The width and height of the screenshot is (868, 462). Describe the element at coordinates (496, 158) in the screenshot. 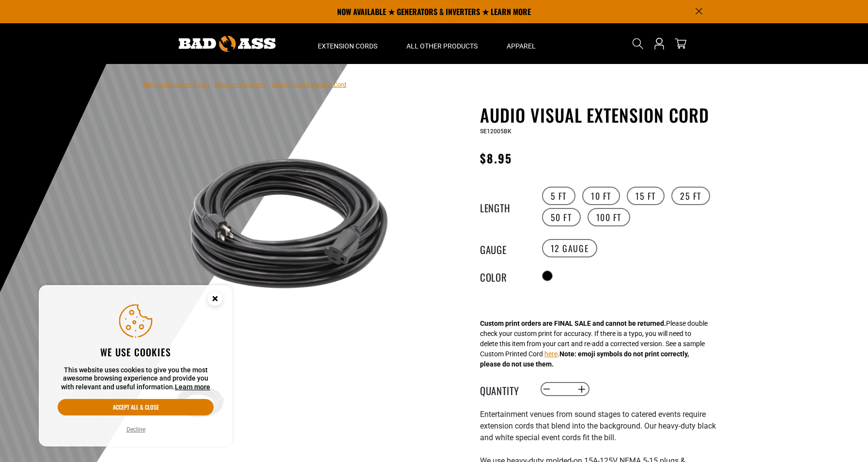

I see `span: $8.95` at that location.